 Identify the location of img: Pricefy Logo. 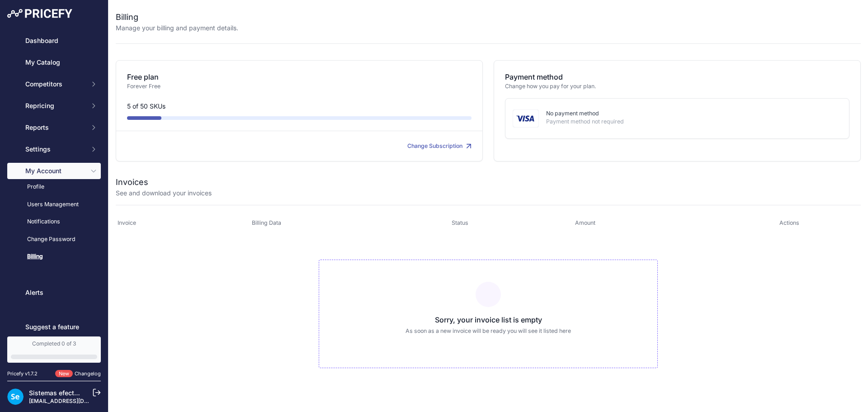
(40, 14).